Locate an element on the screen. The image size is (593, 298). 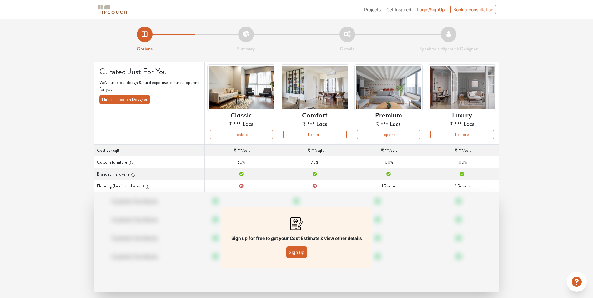
h6: Luxury is located at coordinates (462, 115).